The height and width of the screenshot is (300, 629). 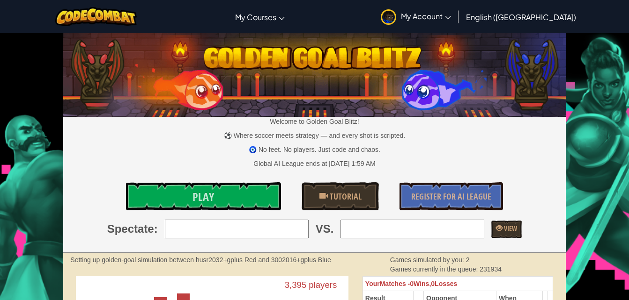 I want to click on text: 3,395 players, so click(x=310, y=285).